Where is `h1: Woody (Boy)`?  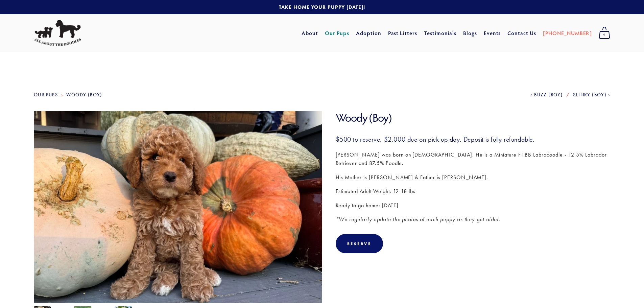 h1: Woody (Boy) is located at coordinates (473, 118).